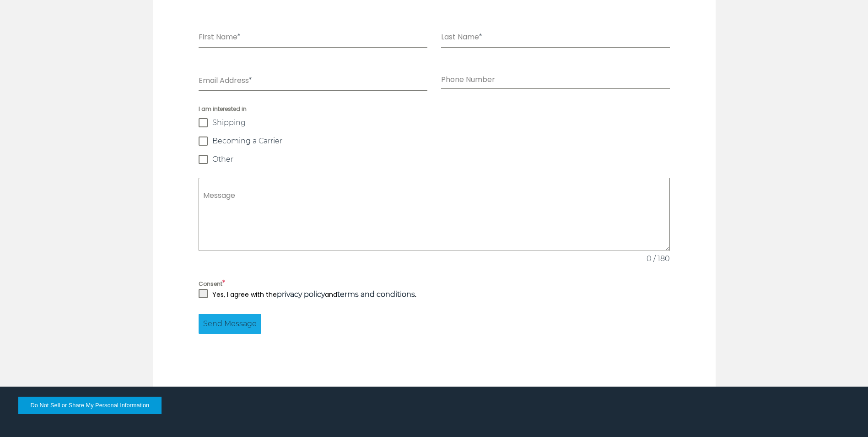 This screenshot has height=437, width=868. Describe the element at coordinates (434, 141) in the screenshot. I see `label: Becoming a Carrier` at that location.